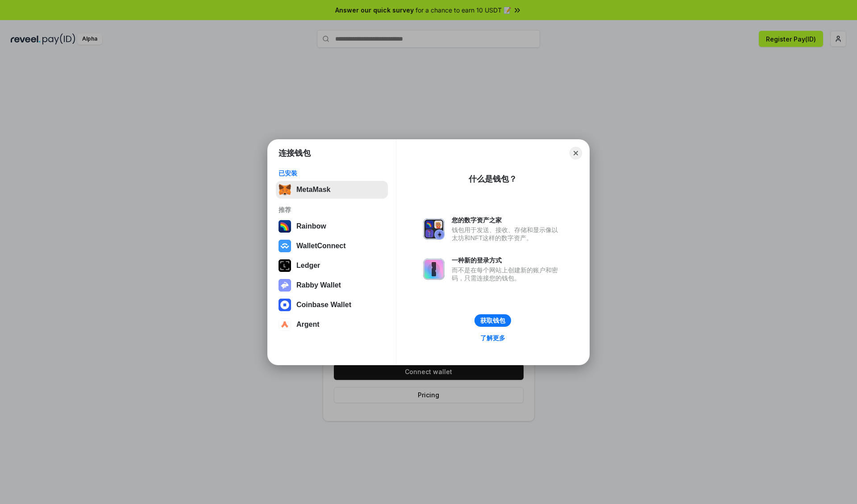  Describe the element at coordinates (493, 321) in the screenshot. I see `button: 获取钱包` at that location.